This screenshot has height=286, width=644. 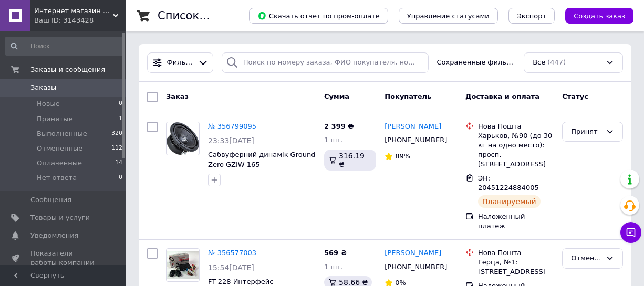 What do you see at coordinates (516, 221) in the screenshot?
I see `div: Наложенный платеж` at bounding box center [516, 221].